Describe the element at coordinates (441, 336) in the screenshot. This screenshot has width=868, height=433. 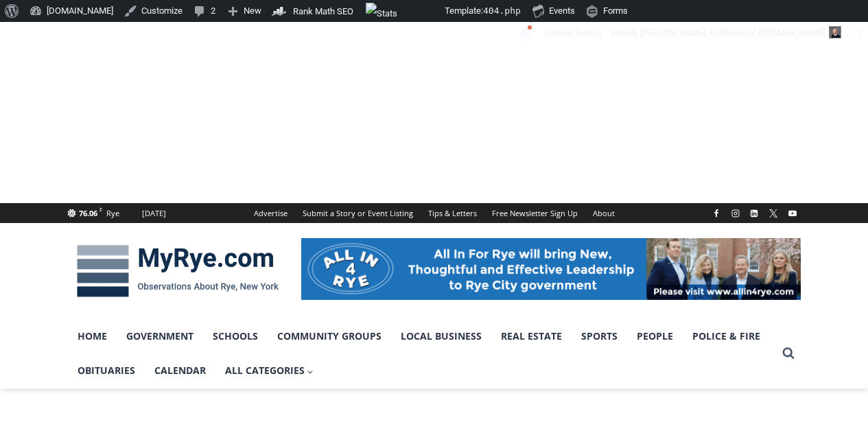
I see `a: Local Business` at that location.